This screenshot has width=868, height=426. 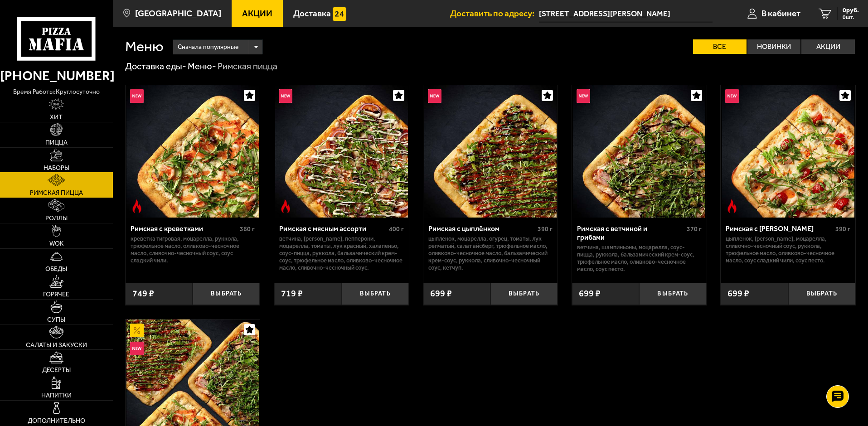 What do you see at coordinates (788, 151) in the screenshot?
I see `a: НовинкаОстрое блюдоРимская с томатами черри` at bounding box center [788, 151].